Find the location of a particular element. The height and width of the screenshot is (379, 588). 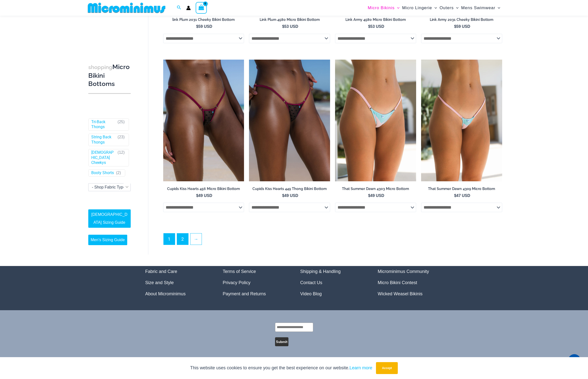

aside: Footer Widget 3 is located at coordinates (333, 282).